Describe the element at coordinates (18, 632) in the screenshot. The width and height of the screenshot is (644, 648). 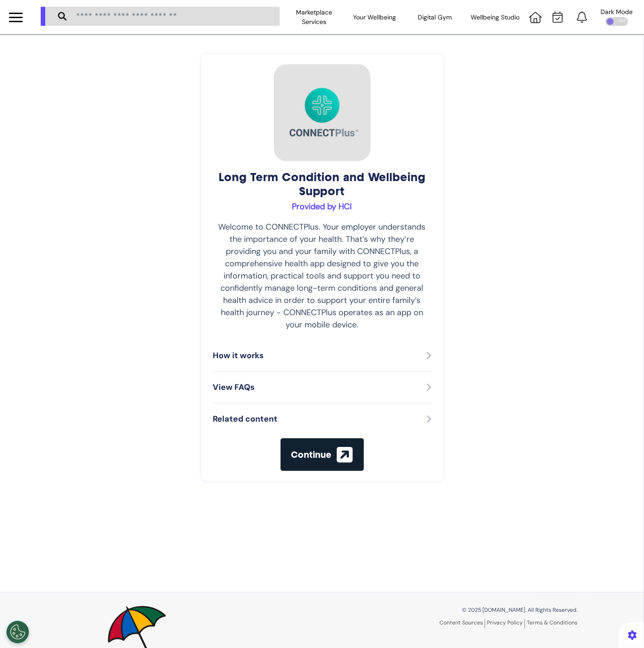
I see `button: Open Preferences` at that location.